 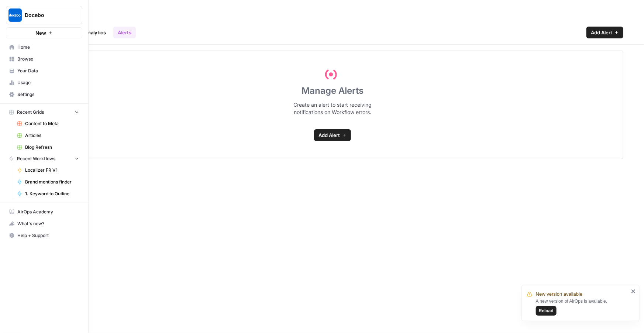 What do you see at coordinates (44, 159) in the screenshot?
I see `button: Recent Workflows` at bounding box center [44, 159].